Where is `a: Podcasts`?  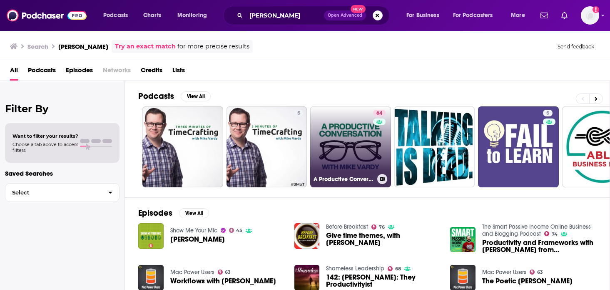 a: Podcasts is located at coordinates (42, 72).